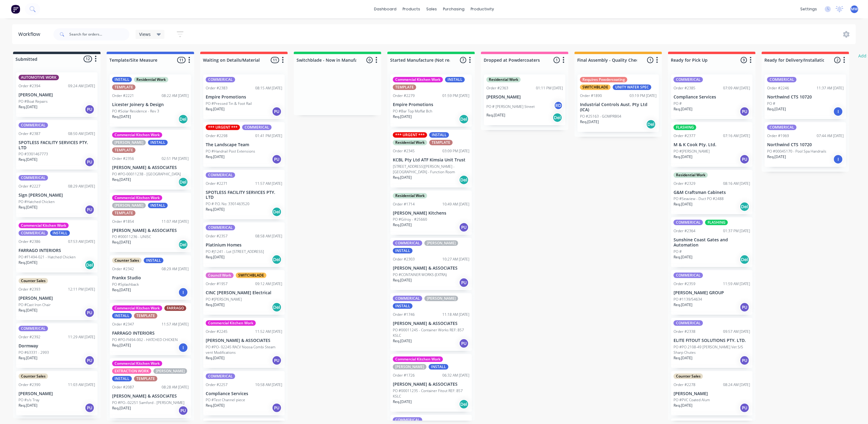 The image size is (868, 424). Describe the element at coordinates (151, 333) in the screenshot. I see `p: FARRAGO INTERIORS` at that location.